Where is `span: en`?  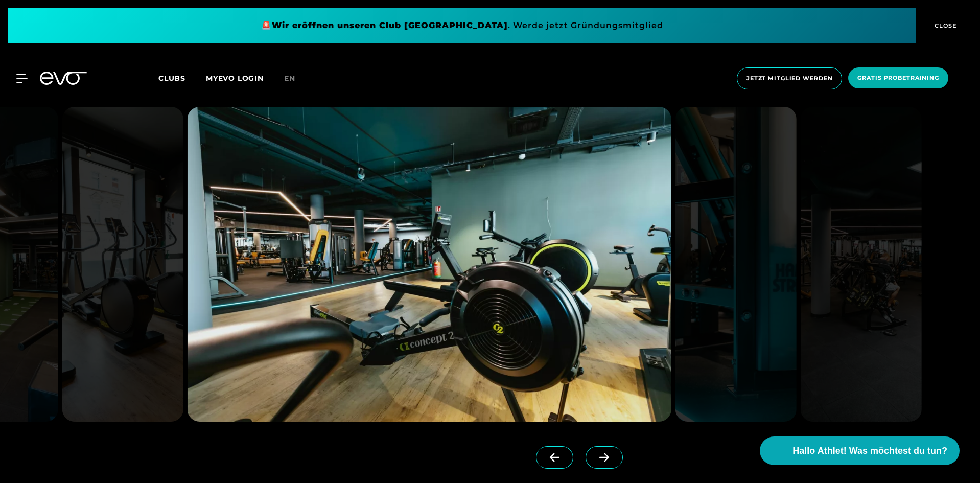
span: en is located at coordinates (290, 79).